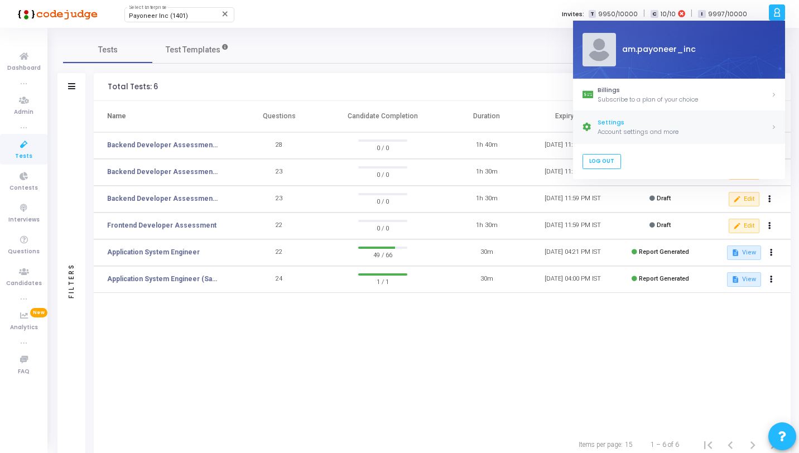  I want to click on span: 49 / 66, so click(383, 255).